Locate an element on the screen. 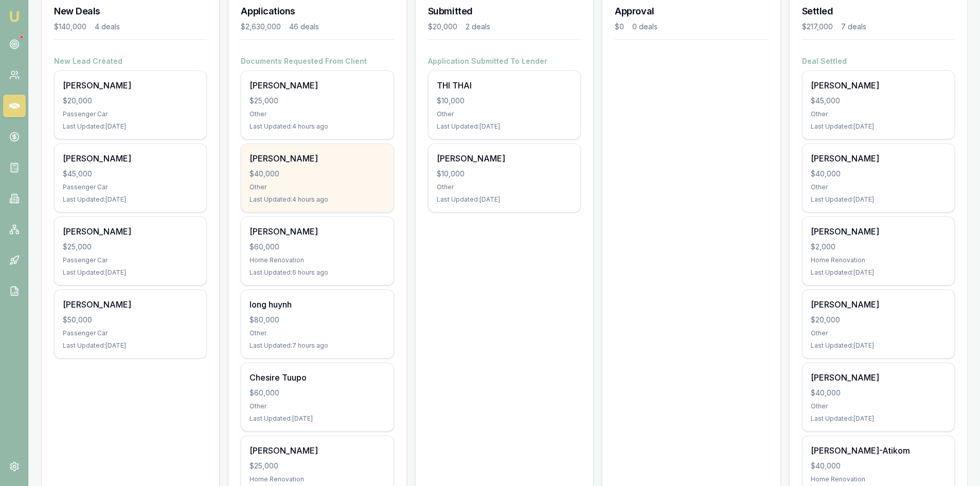 The image size is (980, 486). h3: Applications is located at coordinates (317, 12).